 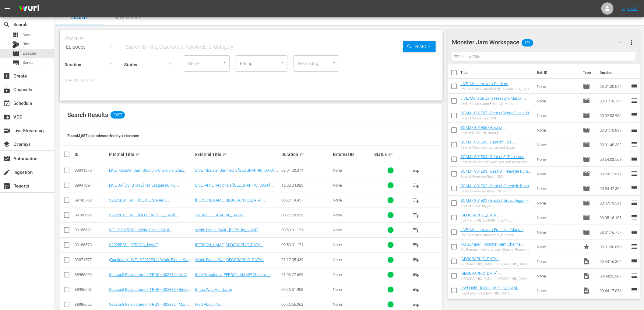 What do you see at coordinates (91, 245) in the screenshot?
I see `div: 89185570` at bounding box center [91, 245].